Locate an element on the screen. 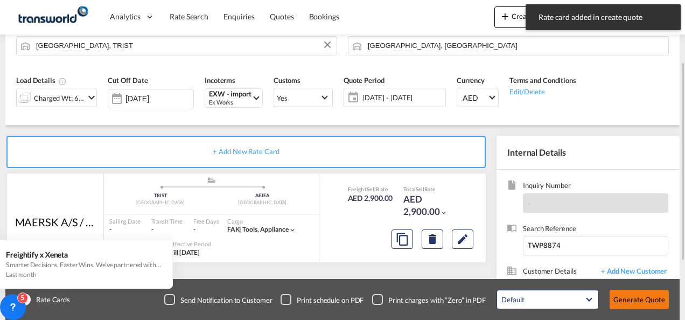 This screenshot has height=320, width=685. div: + Add New Rate Card is located at coordinates (246, 152).